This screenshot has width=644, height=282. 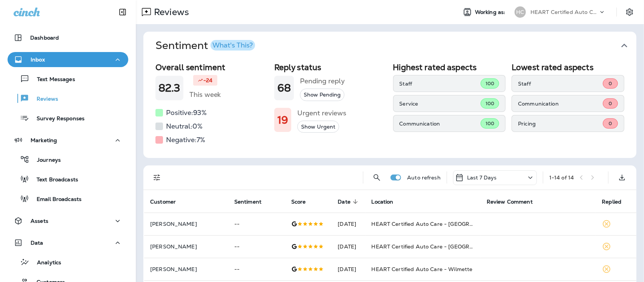 I want to click on button: Show Pending, so click(x=322, y=95).